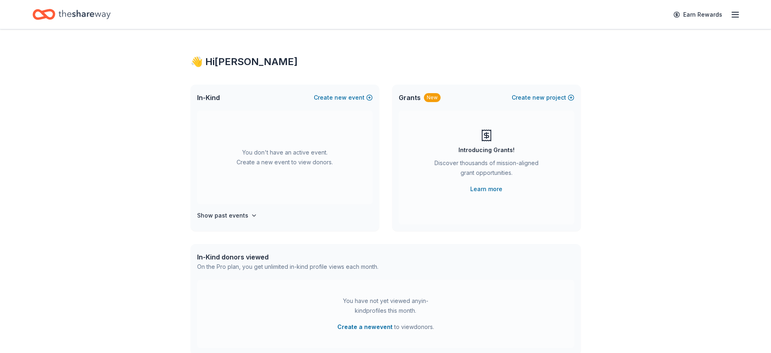  Describe the element at coordinates (432, 97) in the screenshot. I see `div: New` at that location.